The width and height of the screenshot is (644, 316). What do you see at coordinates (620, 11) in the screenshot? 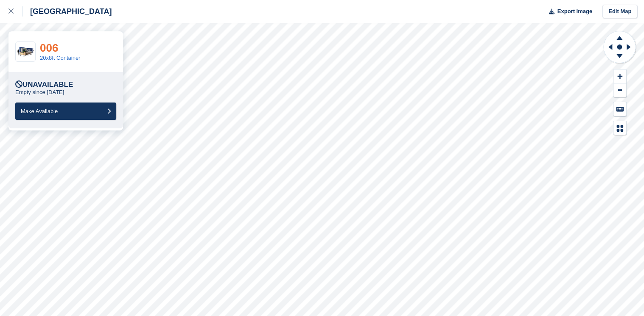
I see `a: Edit Map` at bounding box center [620, 11].